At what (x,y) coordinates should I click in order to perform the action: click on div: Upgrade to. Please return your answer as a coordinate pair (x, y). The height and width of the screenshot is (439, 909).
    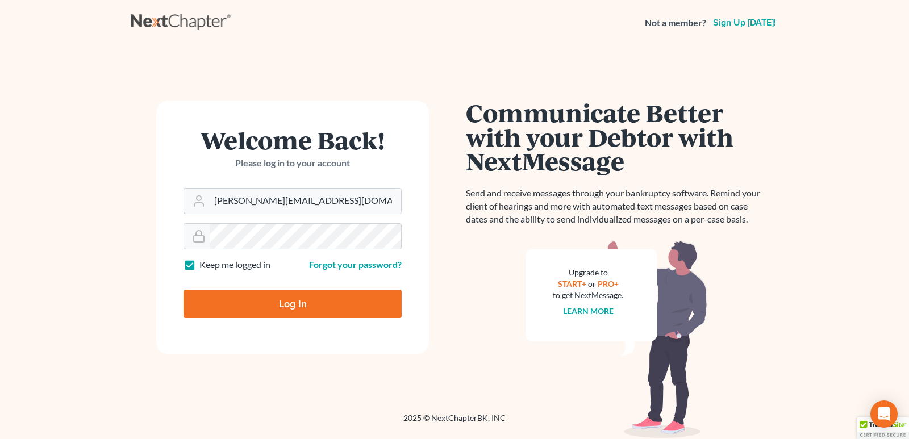
    Looking at the image, I should click on (588, 273).